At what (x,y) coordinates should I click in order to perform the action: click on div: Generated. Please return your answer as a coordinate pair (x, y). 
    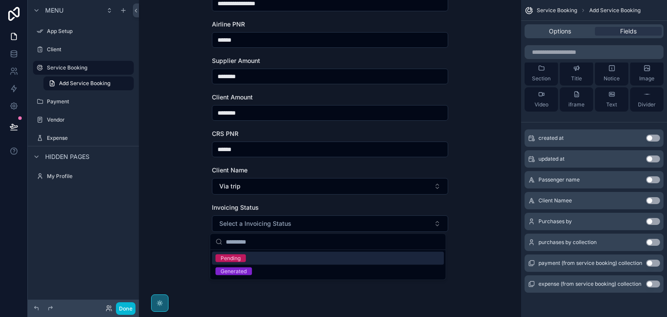
    Looking at the image, I should click on (234, 271).